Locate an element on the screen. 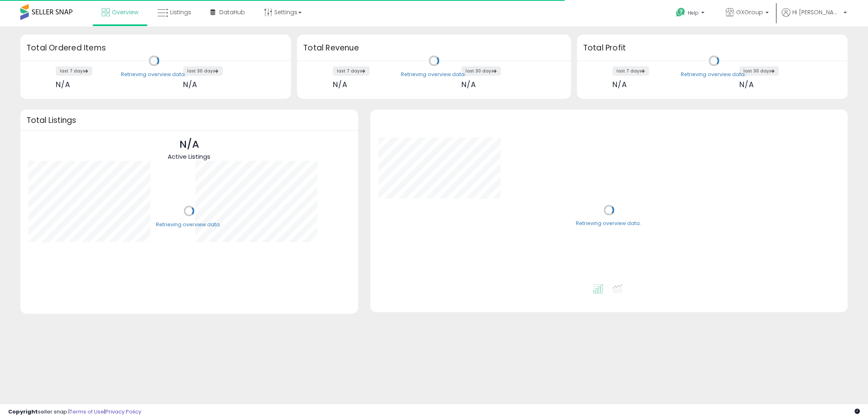  a: Help is located at coordinates (690, 14).